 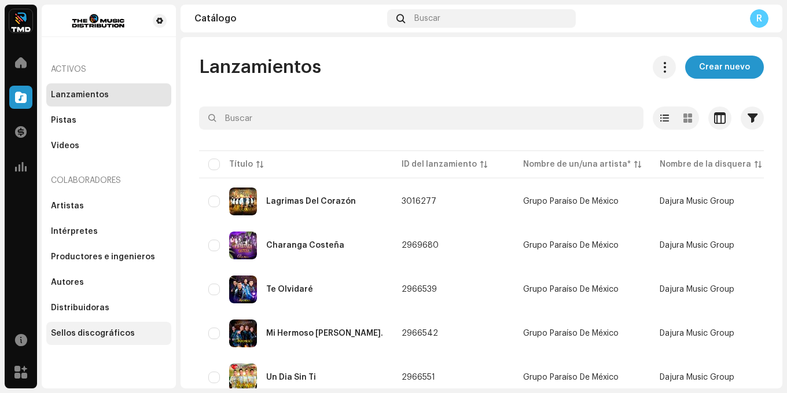 What do you see at coordinates (109, 308) in the screenshot?
I see `re-m-nav-item: Distribuidoras` at bounding box center [109, 308].